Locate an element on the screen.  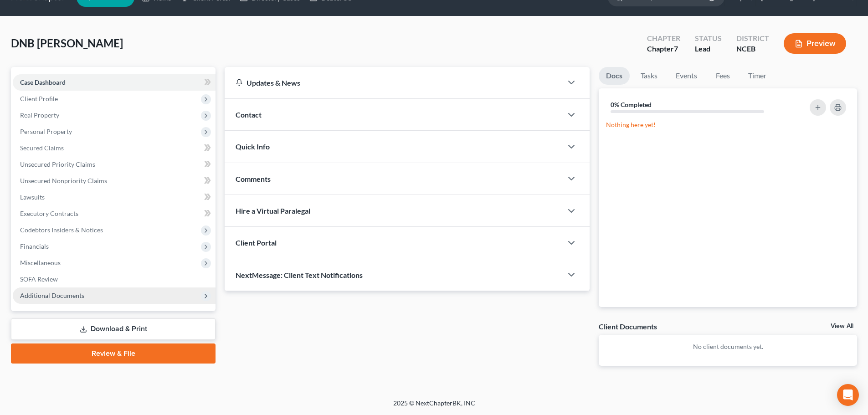
a: Timer is located at coordinates (757, 76).